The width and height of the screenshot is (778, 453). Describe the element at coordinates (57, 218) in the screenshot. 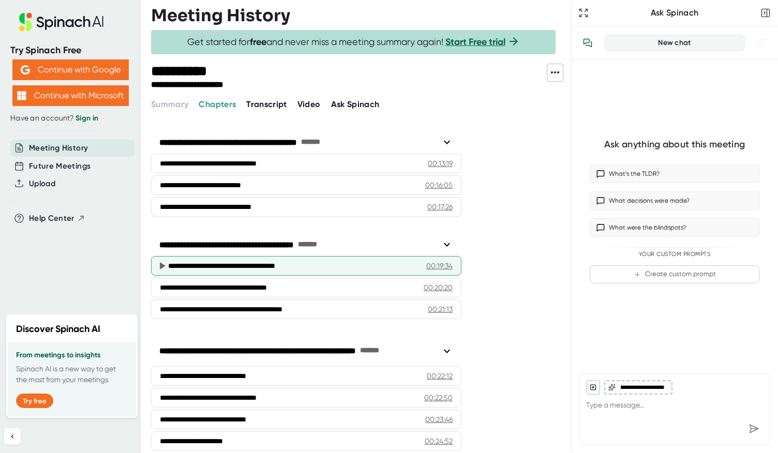

I see `button: Help Center` at that location.